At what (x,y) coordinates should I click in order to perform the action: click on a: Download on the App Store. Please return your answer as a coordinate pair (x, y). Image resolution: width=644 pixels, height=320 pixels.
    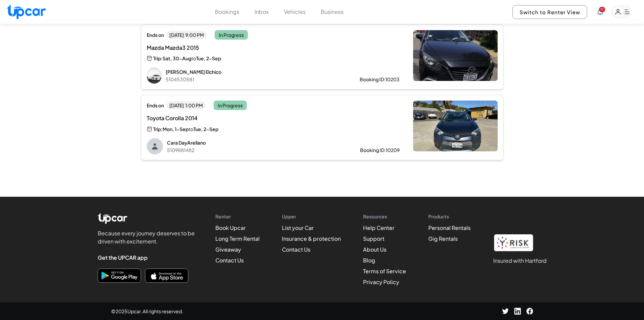
    Looking at the image, I should click on (167, 275).